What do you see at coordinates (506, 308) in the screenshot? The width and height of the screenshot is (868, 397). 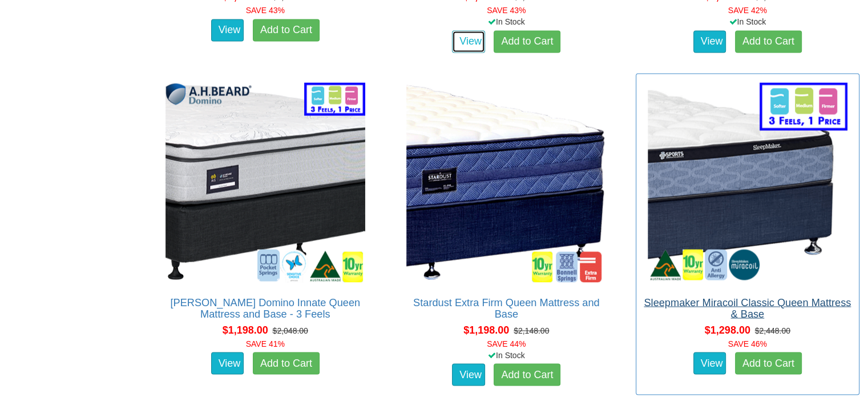 I see `a: Stardust Extra Firm Queen Mattress and Base` at bounding box center [506, 308].